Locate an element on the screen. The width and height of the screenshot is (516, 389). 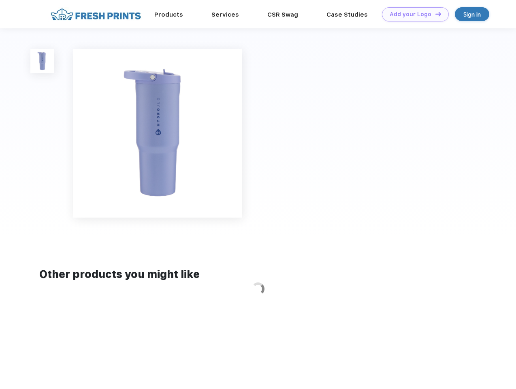
div: Sign in is located at coordinates (472, 14).